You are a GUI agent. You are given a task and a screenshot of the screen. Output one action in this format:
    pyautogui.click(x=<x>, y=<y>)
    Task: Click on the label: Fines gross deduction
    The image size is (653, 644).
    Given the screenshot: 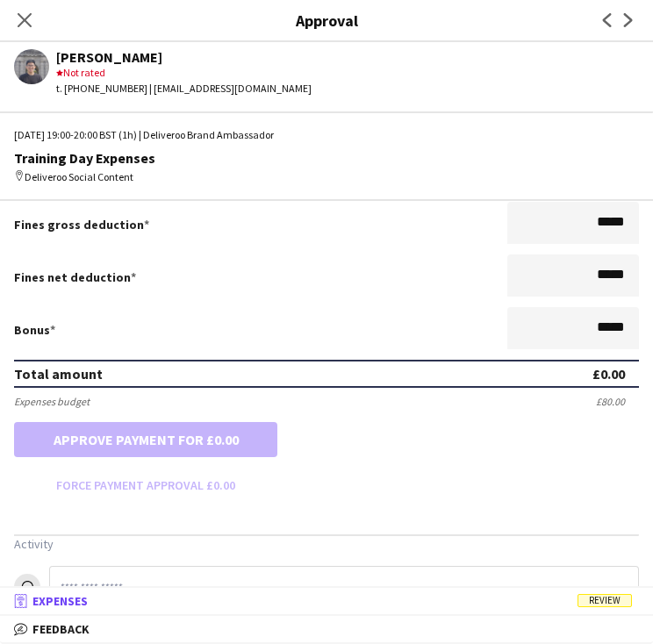 What is the action you would take?
    pyautogui.click(x=81, y=225)
    